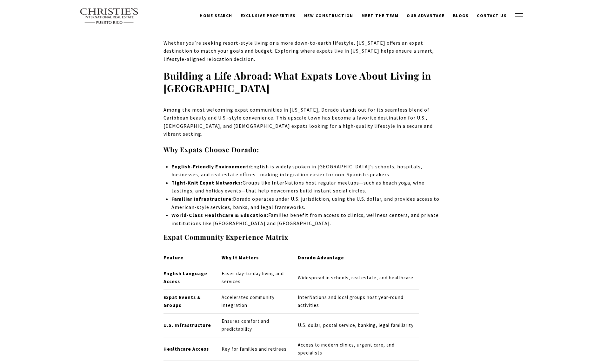 The image size is (607, 364). I want to click on a: Blogs, so click(461, 16).